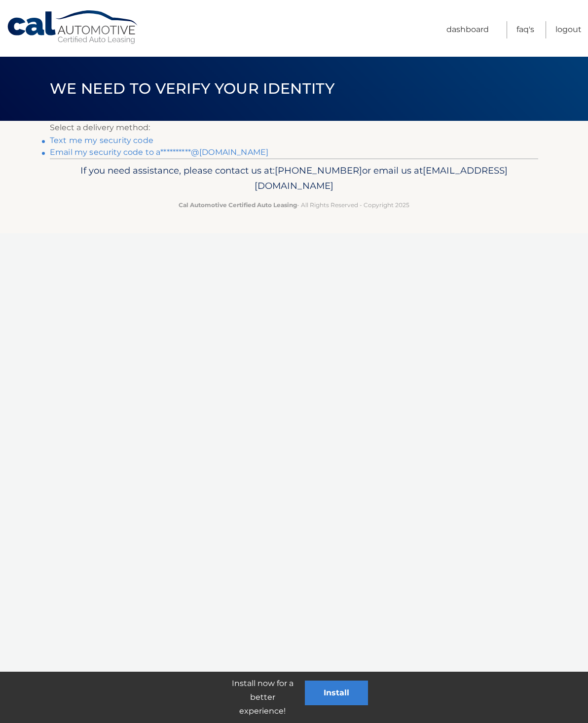 Image resolution: width=588 pixels, height=723 pixels. Describe the element at coordinates (336, 693) in the screenshot. I see `button: Install` at that location.